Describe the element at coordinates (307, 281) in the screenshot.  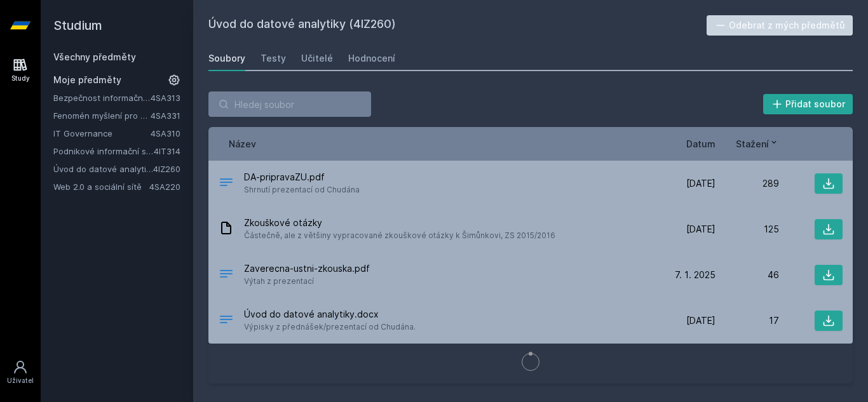
I see `span: Výtah z prezentací` at that location.